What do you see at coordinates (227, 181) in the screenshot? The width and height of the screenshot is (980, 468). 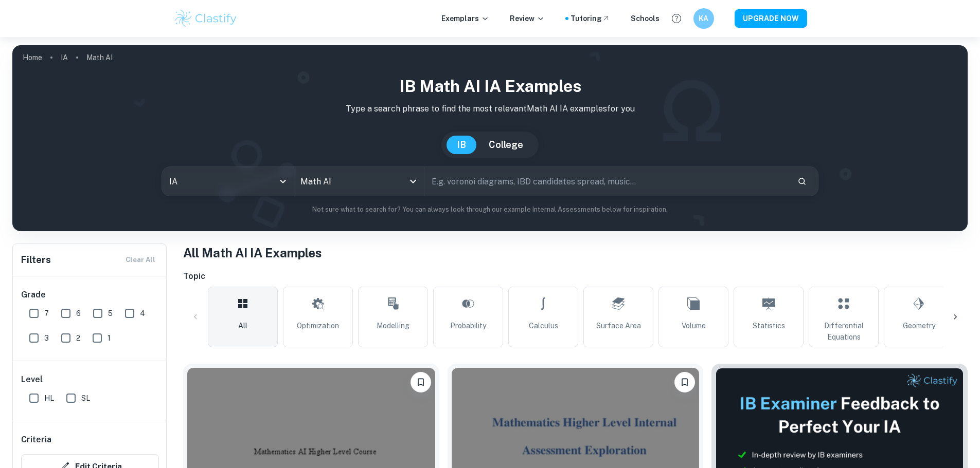 I see `div: IA` at bounding box center [227, 181].